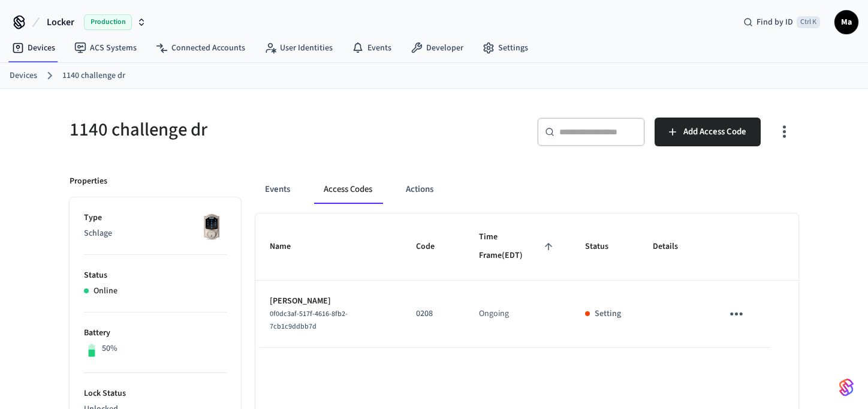 This screenshot has height=409, width=868. What do you see at coordinates (201, 48) in the screenshot?
I see `a: Connected Accounts` at bounding box center [201, 48].